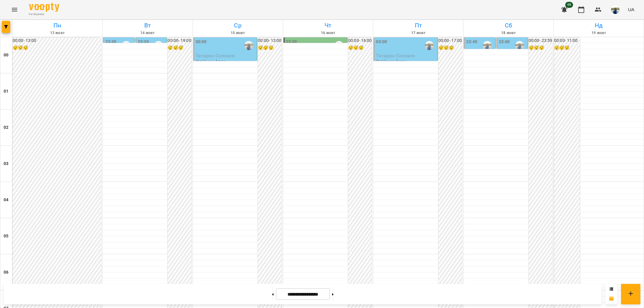  I want to click on h6: 05, so click(6, 236).